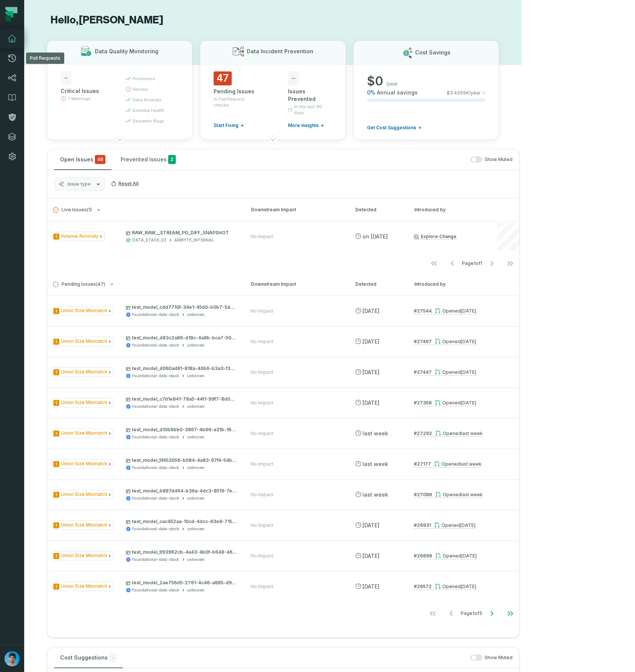 The image size is (635, 672). What do you see at coordinates (100, 159) in the screenshot?
I see `span: critical issues and errors combined` at bounding box center [100, 159].